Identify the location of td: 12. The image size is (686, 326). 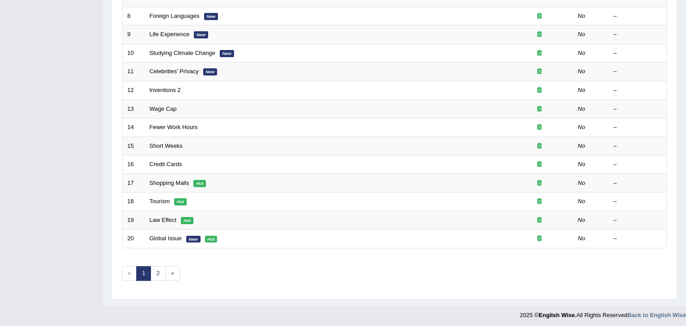
(134, 90).